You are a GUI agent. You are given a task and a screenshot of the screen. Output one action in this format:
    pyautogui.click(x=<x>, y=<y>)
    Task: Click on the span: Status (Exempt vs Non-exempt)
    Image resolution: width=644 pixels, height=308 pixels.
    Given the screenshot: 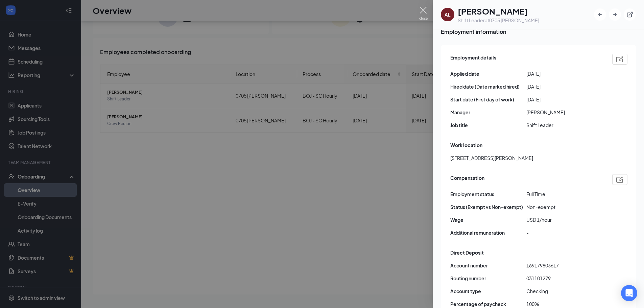 What is the action you would take?
    pyautogui.click(x=488, y=207)
    